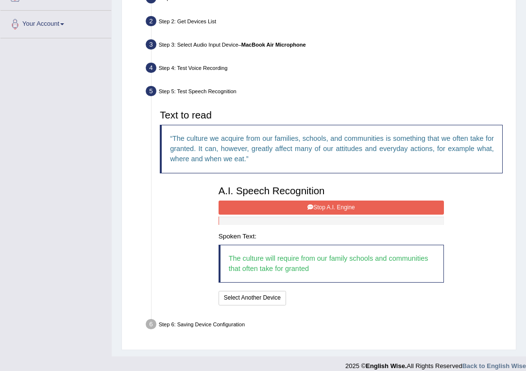 The width and height of the screenshot is (526, 371). I want to click on div: Step 6: Saving Device Configuration, so click(328, 326).